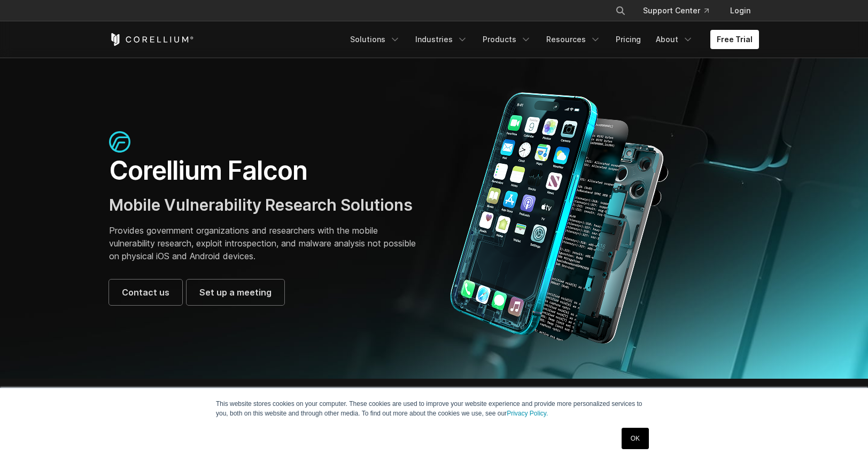  I want to click on a: Corellium Home, so click(151, 40).